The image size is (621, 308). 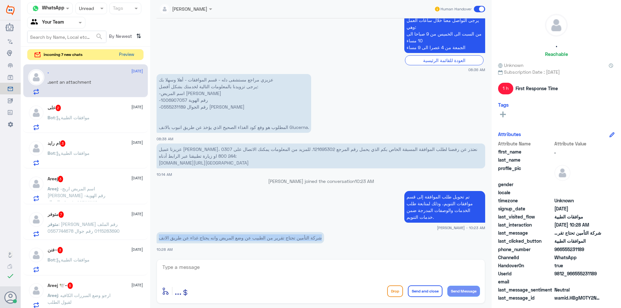 I want to click on span: last_clicked_button, so click(x=525, y=241).